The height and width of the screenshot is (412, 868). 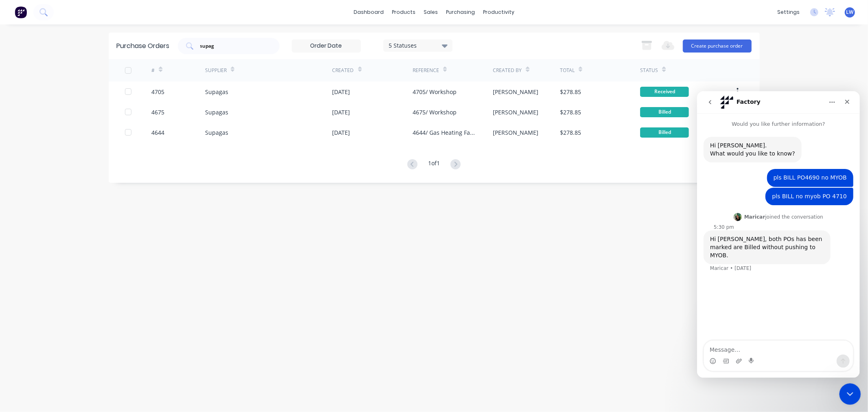 I want to click on div: purchasing, so click(x=461, y=12).